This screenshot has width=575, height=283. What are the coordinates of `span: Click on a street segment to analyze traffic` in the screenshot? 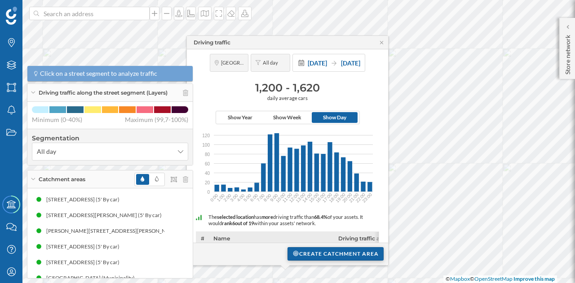 It's located at (98, 74).